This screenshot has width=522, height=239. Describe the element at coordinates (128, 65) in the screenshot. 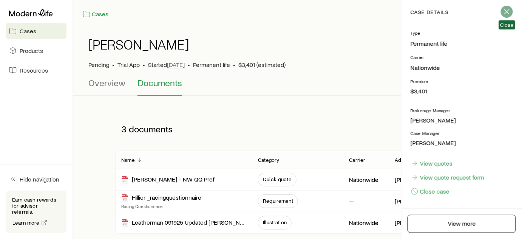

I see `span: Trial App` at that location.